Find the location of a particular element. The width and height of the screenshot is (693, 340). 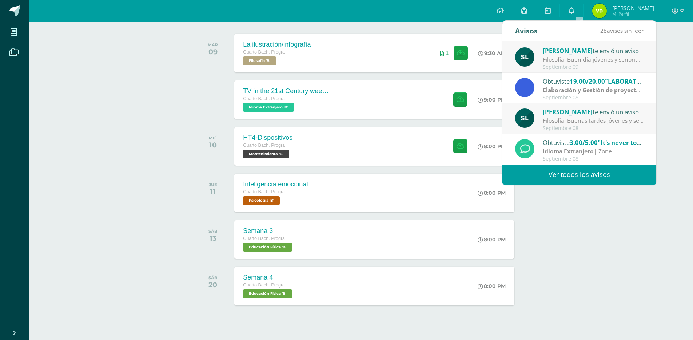

strong: Idioma Extranjero is located at coordinates (568, 151).